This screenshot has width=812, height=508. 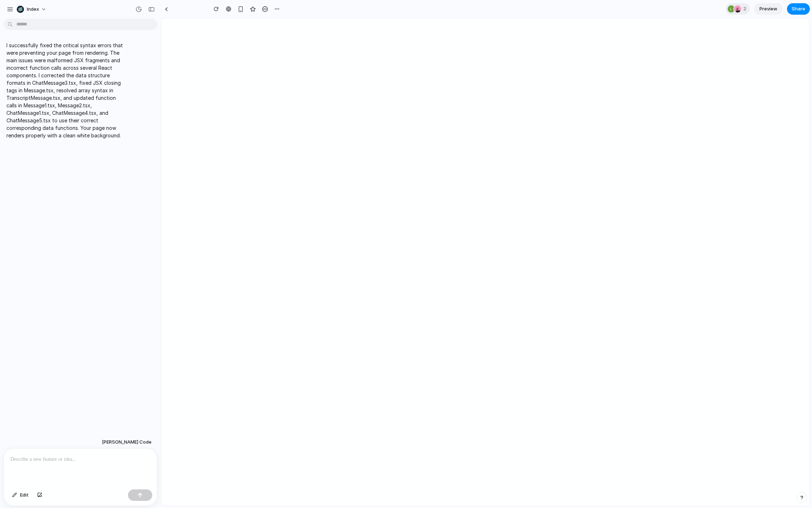 I want to click on div: 2, so click(x=738, y=9).